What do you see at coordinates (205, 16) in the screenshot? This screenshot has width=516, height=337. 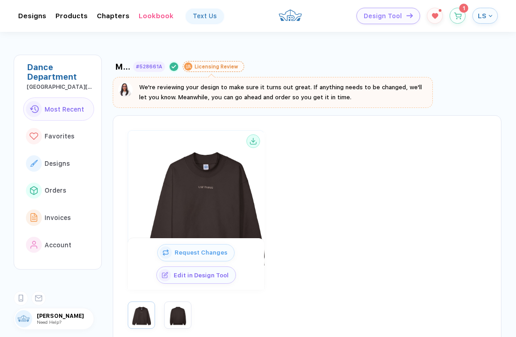 I see `a: Text Us` at bounding box center [205, 16].